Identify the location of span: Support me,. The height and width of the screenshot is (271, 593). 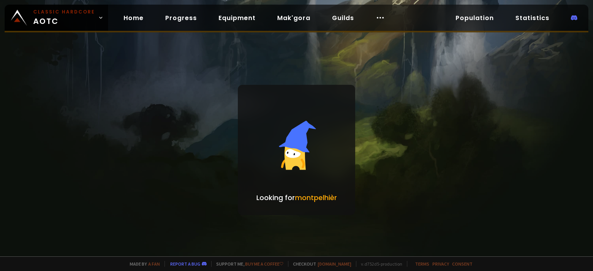
(247, 264).